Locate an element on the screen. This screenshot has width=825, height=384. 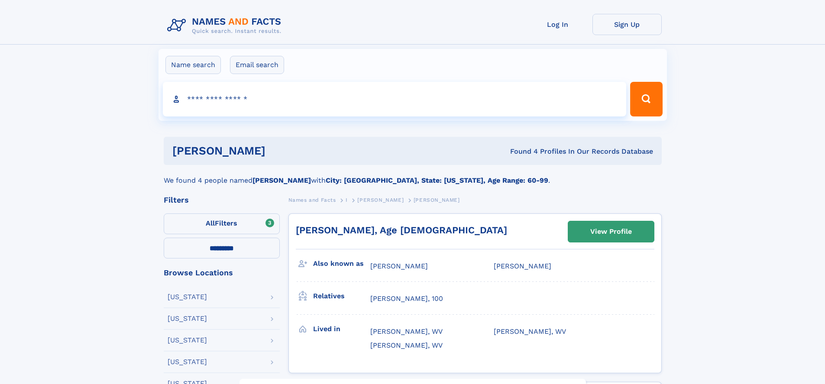
label: Filters is located at coordinates (222, 224).